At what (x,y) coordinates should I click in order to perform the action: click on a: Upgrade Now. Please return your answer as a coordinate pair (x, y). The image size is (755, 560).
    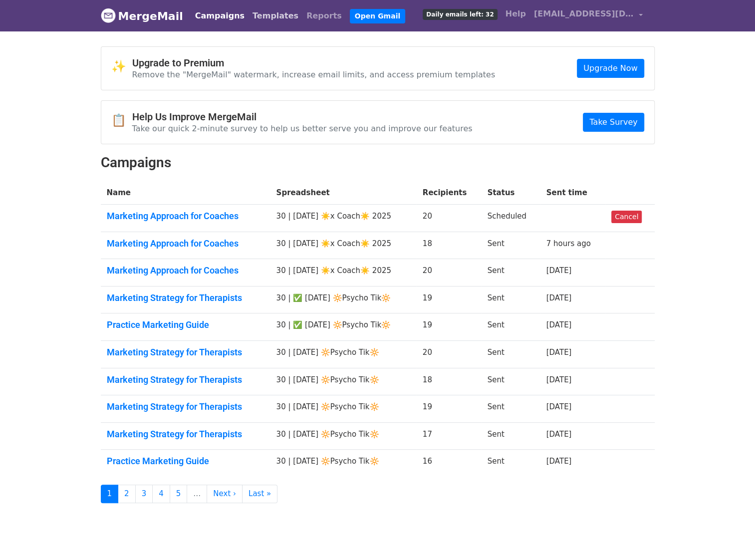
    Looking at the image, I should click on (610, 68).